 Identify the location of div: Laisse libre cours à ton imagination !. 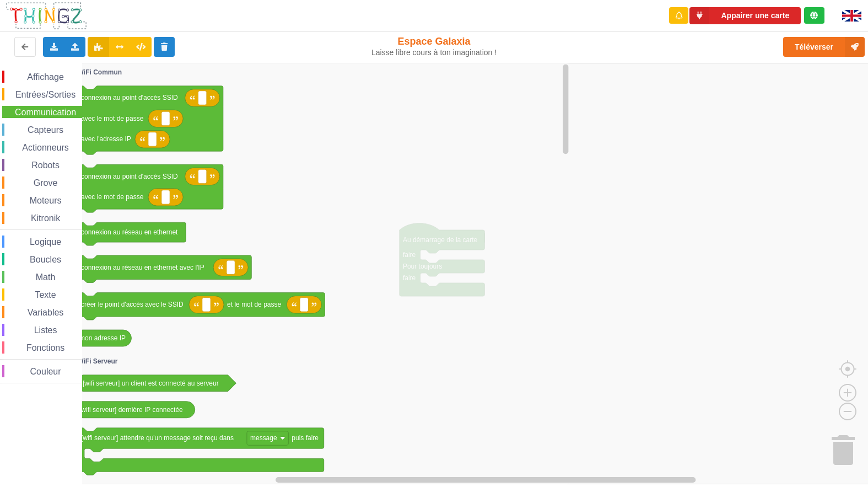
(434, 53).